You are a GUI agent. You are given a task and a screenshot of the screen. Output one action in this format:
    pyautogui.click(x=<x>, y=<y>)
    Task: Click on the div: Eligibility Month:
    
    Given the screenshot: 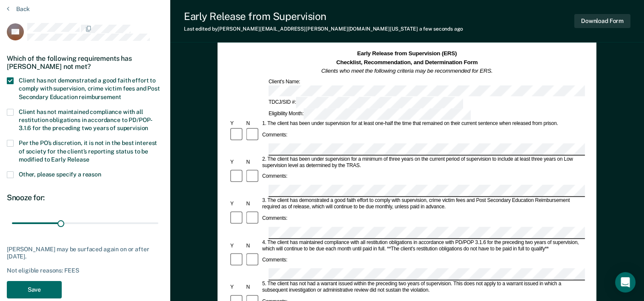 What is the action you would take?
    pyautogui.click(x=369, y=114)
    